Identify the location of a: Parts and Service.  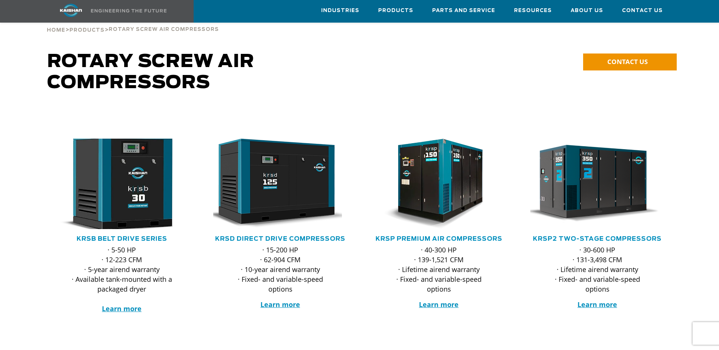
(463, 11).